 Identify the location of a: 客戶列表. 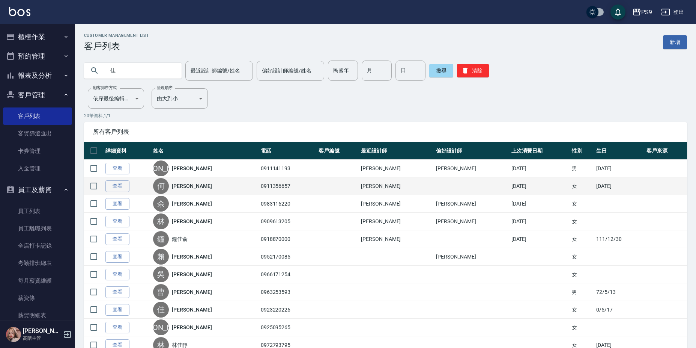
(38, 116).